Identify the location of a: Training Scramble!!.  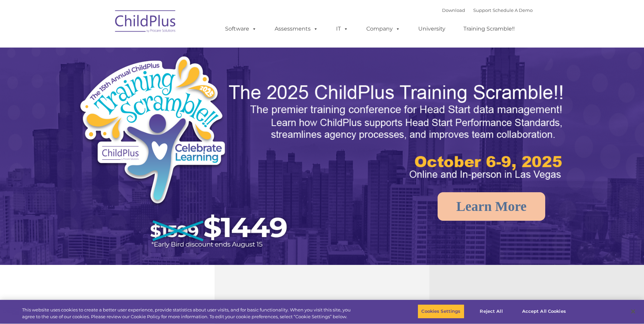
(489, 29).